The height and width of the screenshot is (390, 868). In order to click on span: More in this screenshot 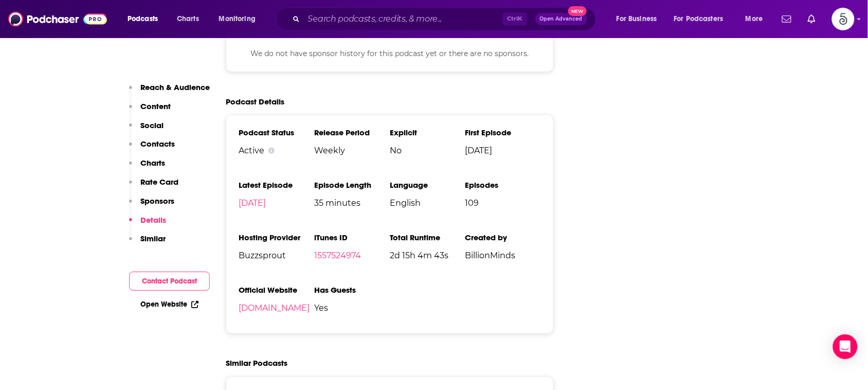, I will do `click(755, 19)`.